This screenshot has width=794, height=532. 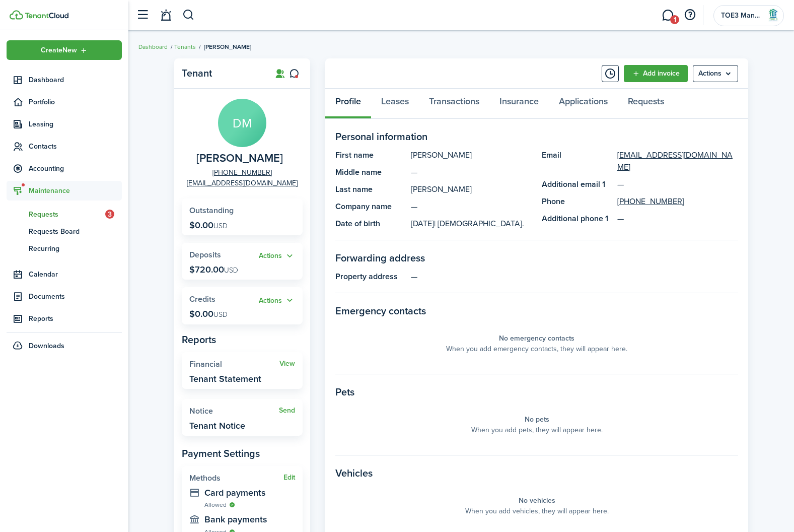 What do you see at coordinates (217, 426) in the screenshot?
I see `widget-stats-description: Tenant Notice` at bounding box center [217, 426].